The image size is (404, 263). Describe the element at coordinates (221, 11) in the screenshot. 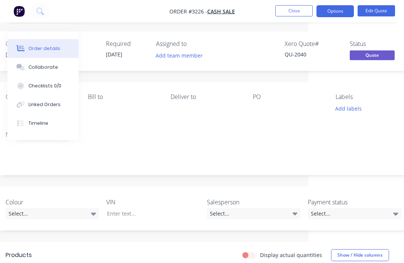

I see `a: Cash Sale` at that location.